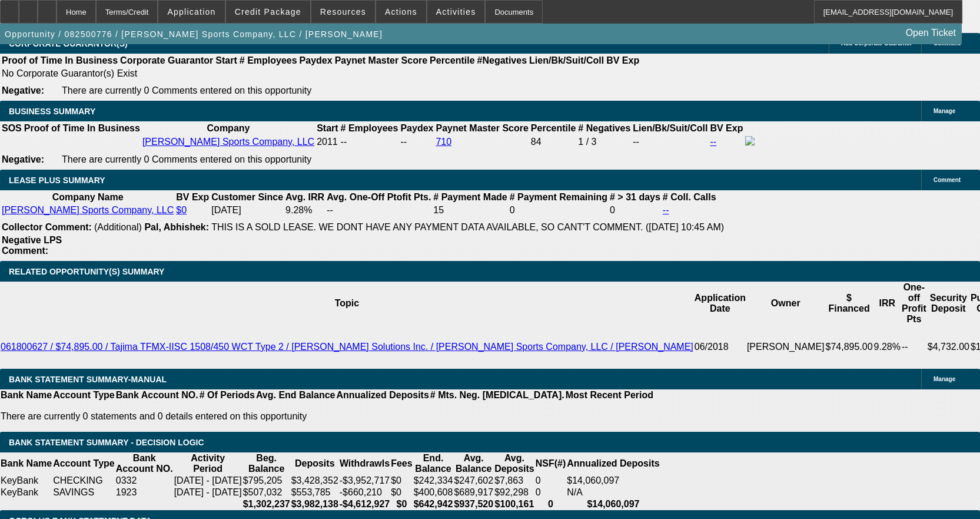  What do you see at coordinates (60, 61) in the screenshot?
I see `th: Proof of Time In Business` at bounding box center [60, 61].